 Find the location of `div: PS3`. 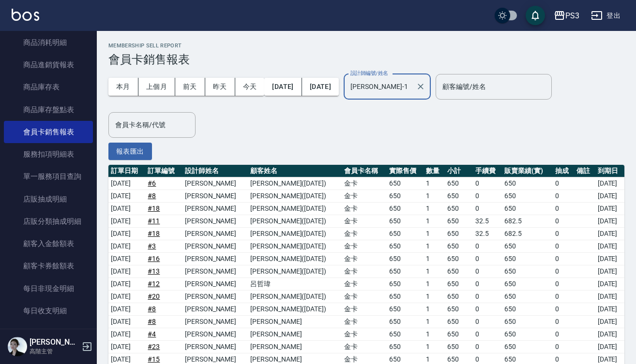

div: PS3 is located at coordinates (572, 15).